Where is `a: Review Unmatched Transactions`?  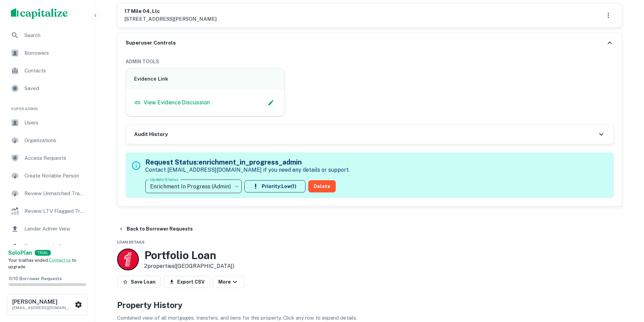
a: Review Unmatched Transactions is located at coordinates (47, 194).